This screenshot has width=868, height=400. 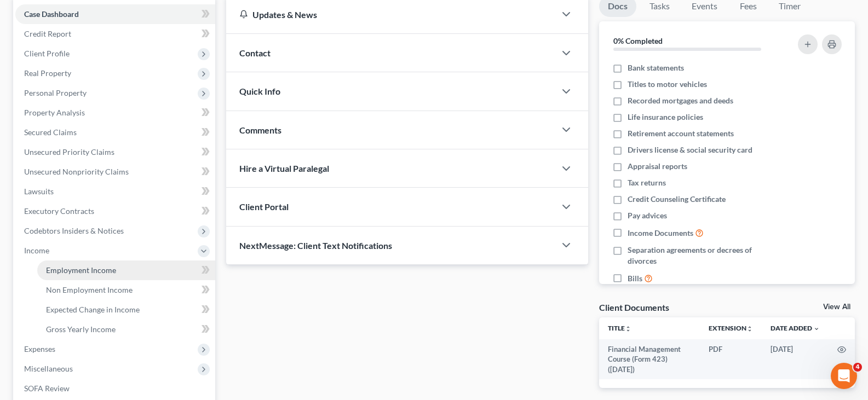 What do you see at coordinates (48, 73) in the screenshot?
I see `span: Real Property` at bounding box center [48, 73].